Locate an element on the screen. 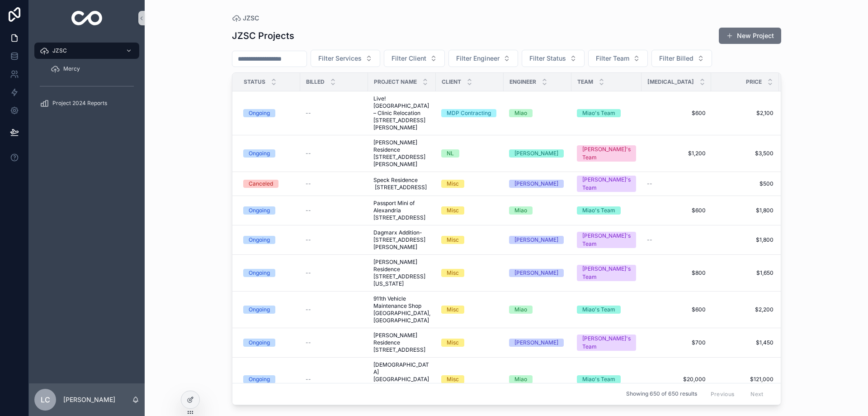 The width and height of the screenshot is (868, 416). span: $2,100 is located at coordinates (745, 113).